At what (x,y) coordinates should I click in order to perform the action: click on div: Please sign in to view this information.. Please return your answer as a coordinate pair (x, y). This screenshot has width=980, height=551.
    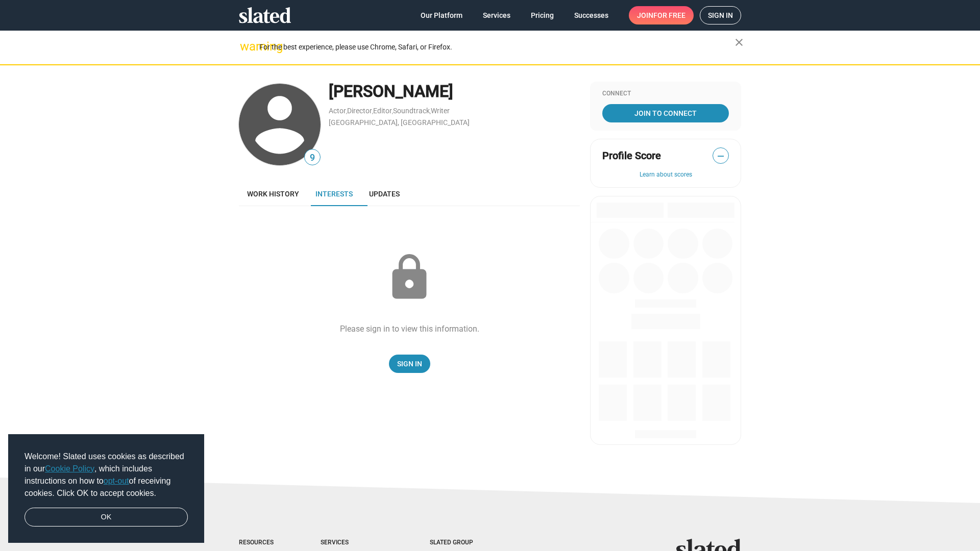
    Looking at the image, I should click on (409, 329).